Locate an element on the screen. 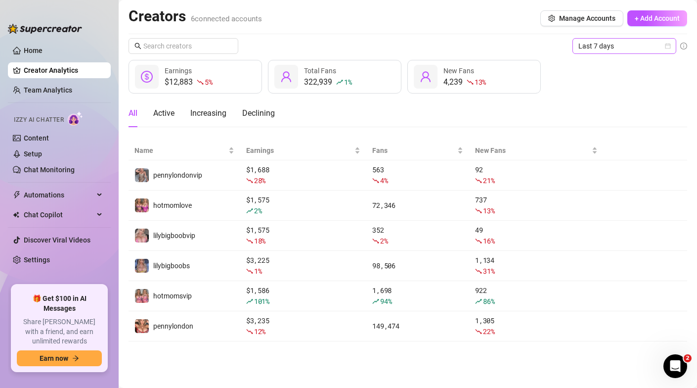 The height and width of the screenshot is (388, 697). a: Settings is located at coordinates (37, 260).